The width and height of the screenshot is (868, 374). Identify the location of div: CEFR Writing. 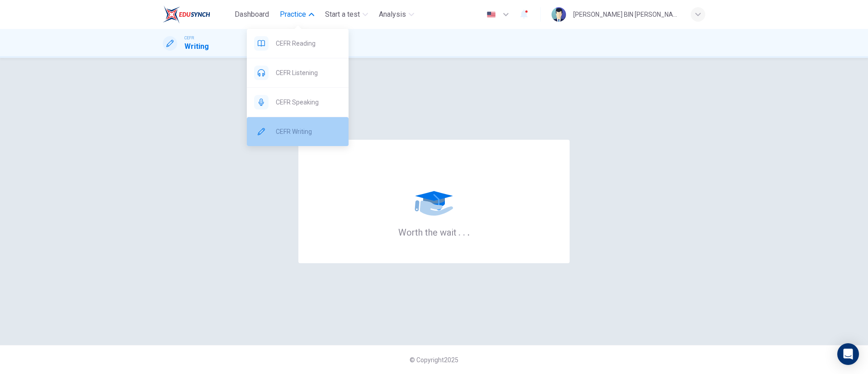
(297, 132).